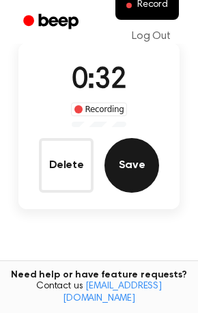  I want to click on a: Beep, so click(52, 22).